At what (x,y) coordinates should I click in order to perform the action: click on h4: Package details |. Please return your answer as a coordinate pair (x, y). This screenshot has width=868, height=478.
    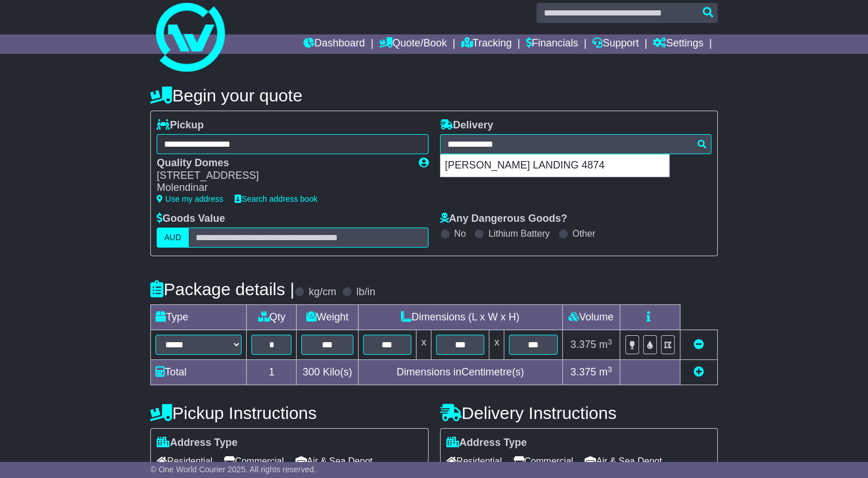
    Looking at the image, I should click on (222, 289).